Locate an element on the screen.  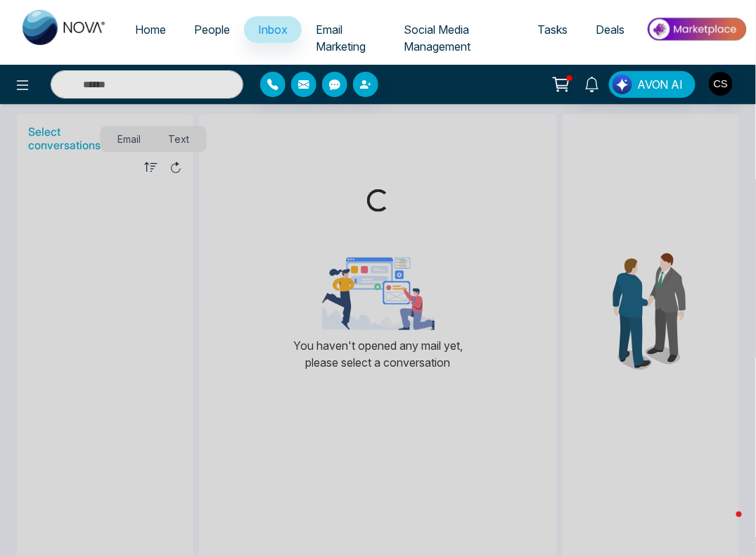
span: People is located at coordinates (212, 29).